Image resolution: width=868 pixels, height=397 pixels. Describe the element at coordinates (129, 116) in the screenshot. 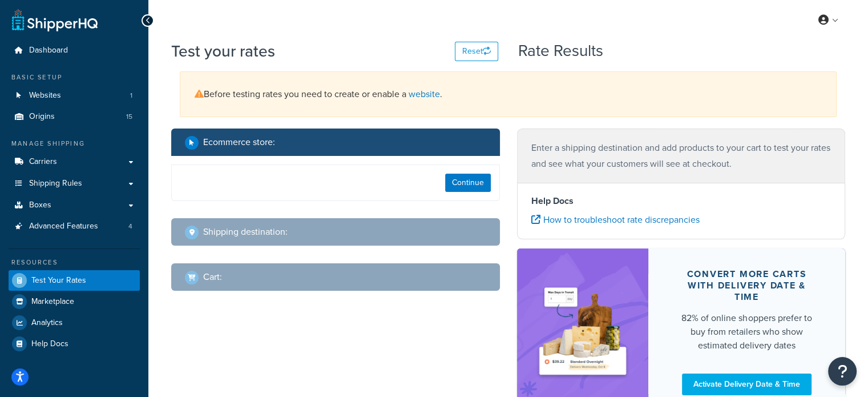

I see `span: 15` at that location.